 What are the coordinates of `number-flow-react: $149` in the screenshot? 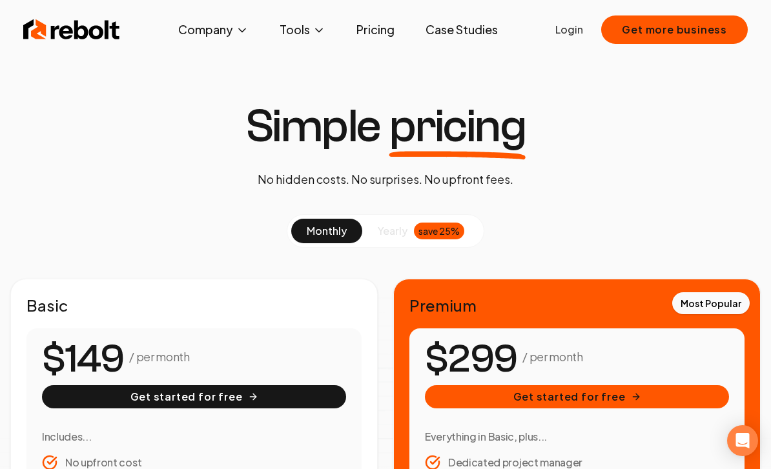 It's located at (83, 360).